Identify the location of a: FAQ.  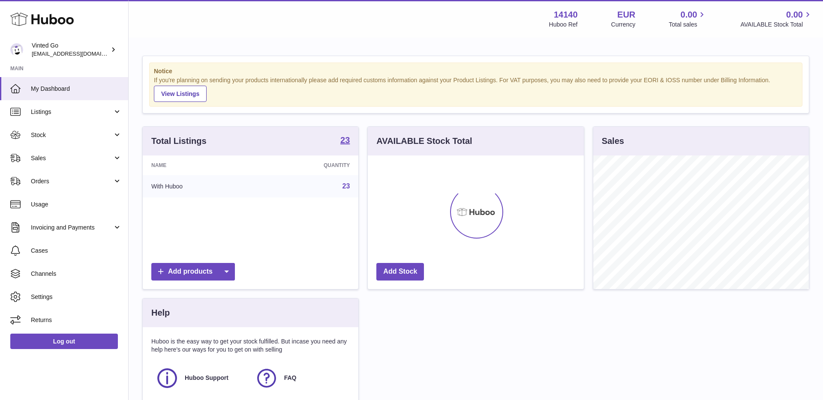
(300, 378).